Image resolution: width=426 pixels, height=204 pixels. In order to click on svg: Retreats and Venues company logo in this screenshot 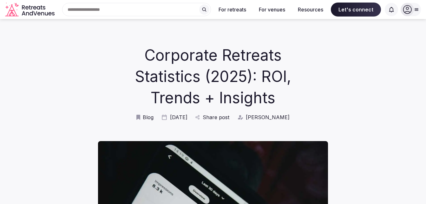, I will do `click(30, 10)`.